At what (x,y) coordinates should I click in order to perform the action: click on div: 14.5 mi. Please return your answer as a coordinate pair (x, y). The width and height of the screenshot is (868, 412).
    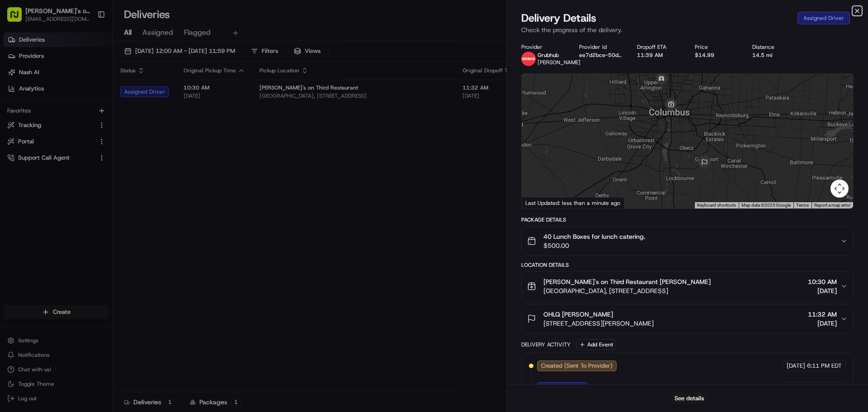
    Looking at the image, I should click on (774, 55).